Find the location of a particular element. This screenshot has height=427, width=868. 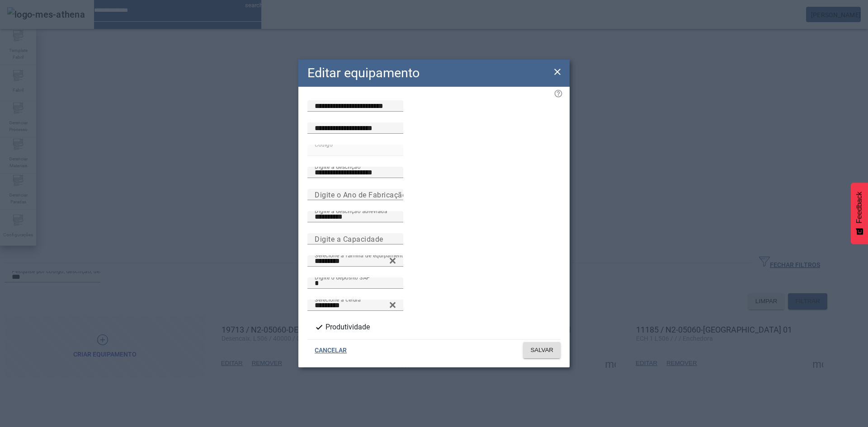

span: Feedback is located at coordinates (859, 207).